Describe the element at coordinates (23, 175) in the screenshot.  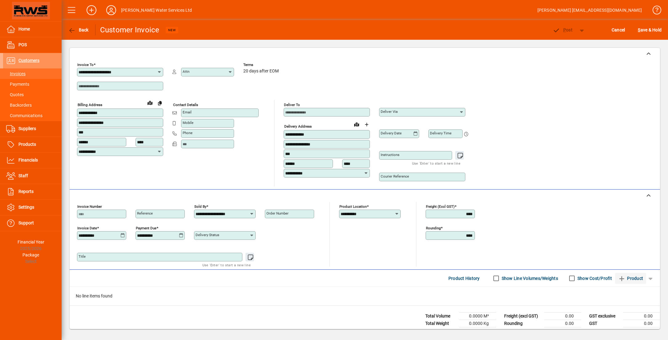
I see `span: Staff` at that location.